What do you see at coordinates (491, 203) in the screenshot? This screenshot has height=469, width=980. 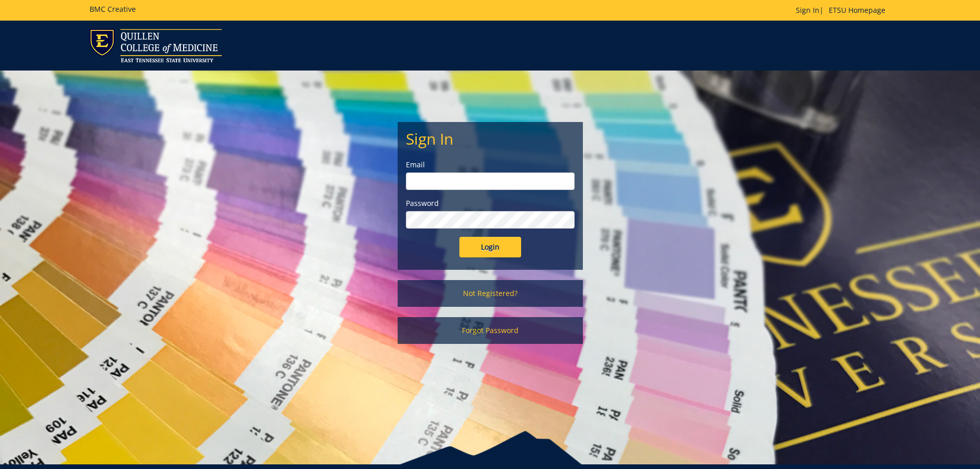 I see `label: Password` at bounding box center [491, 203].